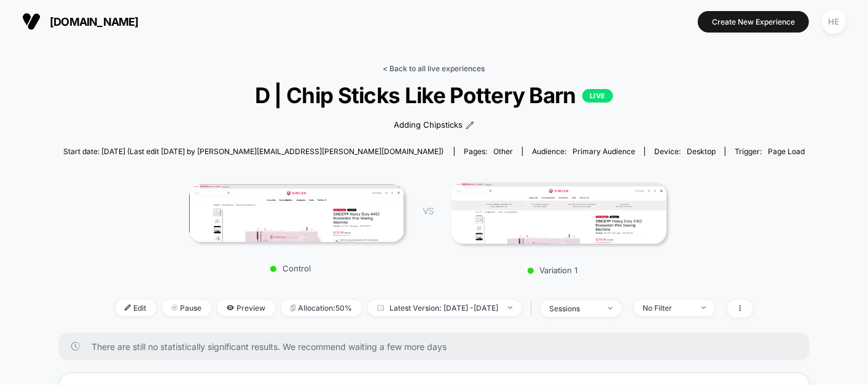 This screenshot has height=385, width=868. What do you see at coordinates (31, 22) in the screenshot?
I see `img: Visually logo` at bounding box center [31, 22].